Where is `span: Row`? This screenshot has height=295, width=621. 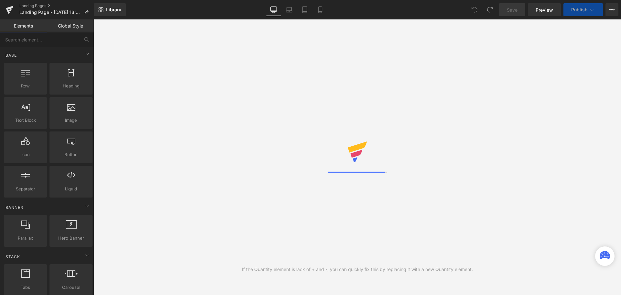
span: Row is located at coordinates (25, 86).